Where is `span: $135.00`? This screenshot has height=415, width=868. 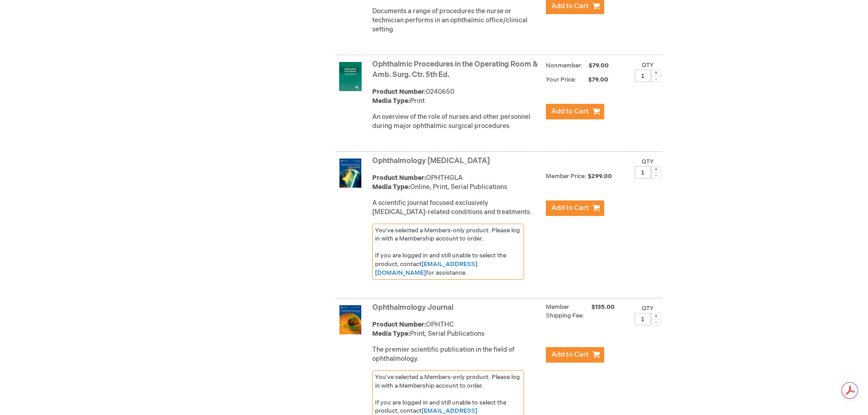 span: $135.00 is located at coordinates (604, 307).